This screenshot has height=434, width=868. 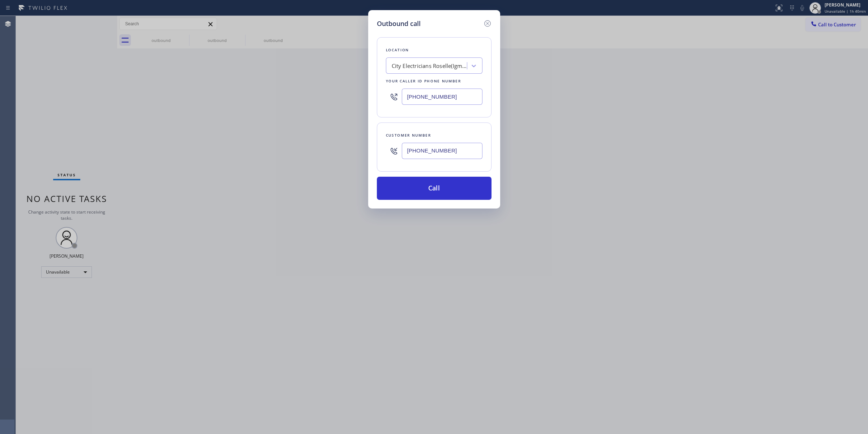 I want to click on div: City Electricians Roselle(Igm Electrical & Construction Co Inc), so click(x=430, y=66).